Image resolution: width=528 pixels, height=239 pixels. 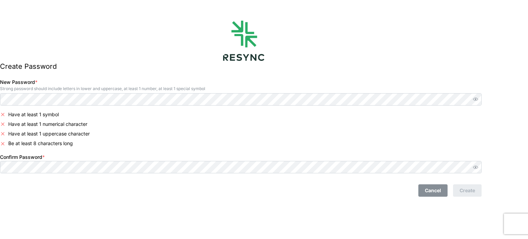 I want to click on p: Have at least 1 uppercase character, so click(x=49, y=134).